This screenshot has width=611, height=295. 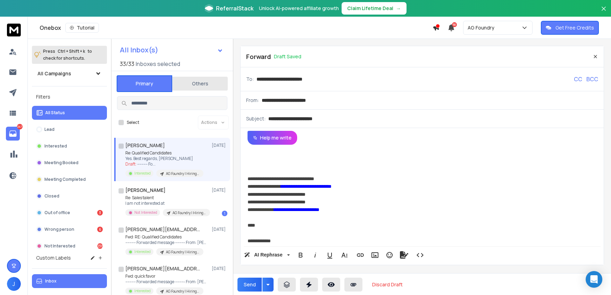 I want to click on button: Closed, so click(x=69, y=196).